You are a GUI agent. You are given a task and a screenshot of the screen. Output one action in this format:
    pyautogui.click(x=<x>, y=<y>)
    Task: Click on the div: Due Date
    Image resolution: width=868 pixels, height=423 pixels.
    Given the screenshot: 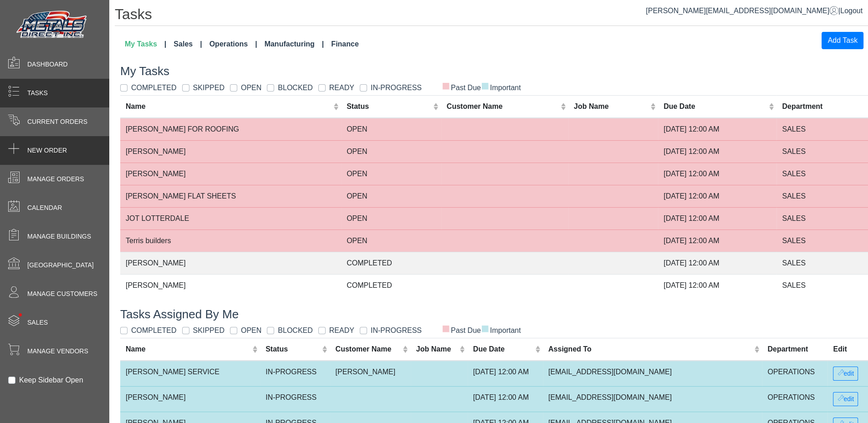 What is the action you would take?
    pyautogui.click(x=715, y=107)
    